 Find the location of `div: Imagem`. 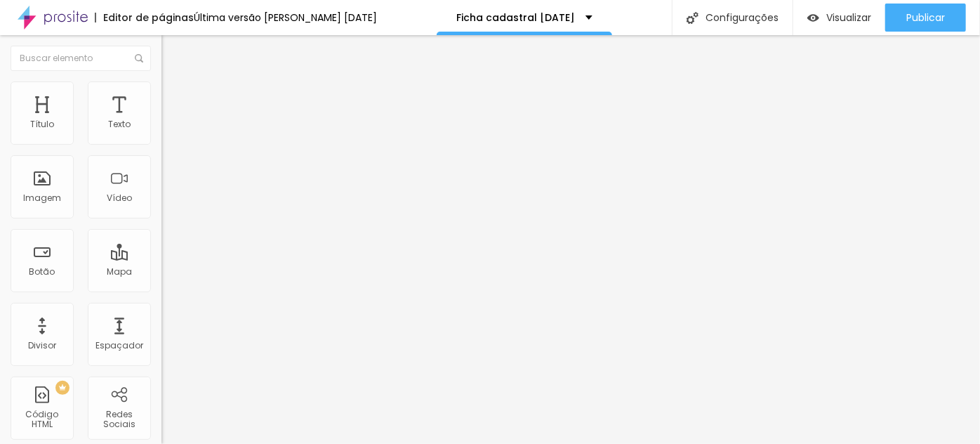

div: Imagem is located at coordinates (42, 198).